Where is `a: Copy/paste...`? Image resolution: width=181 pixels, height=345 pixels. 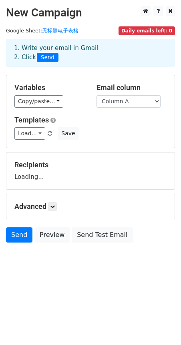
a: Copy/paste... is located at coordinates (39, 101).